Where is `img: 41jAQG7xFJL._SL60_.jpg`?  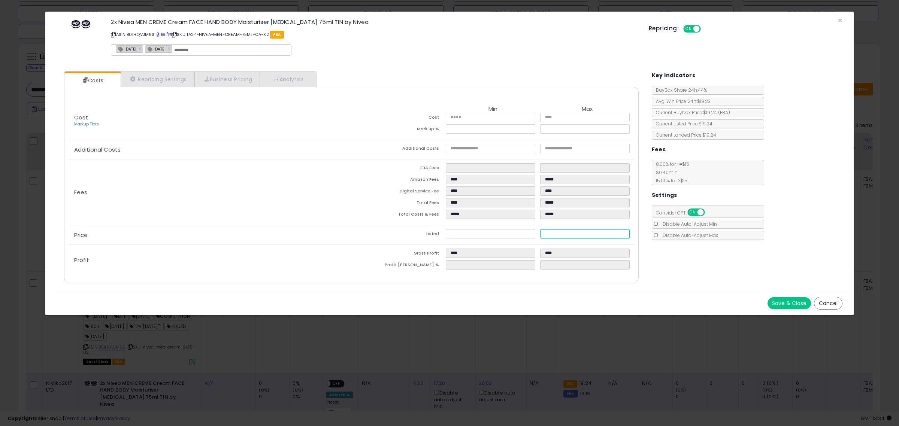 img: 41jAQG7xFJL._SL60_.jpg is located at coordinates (81, 24).